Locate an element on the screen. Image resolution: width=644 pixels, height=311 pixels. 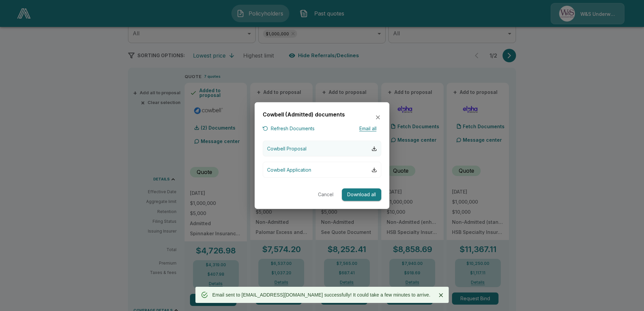
button: Close is located at coordinates (441, 295).